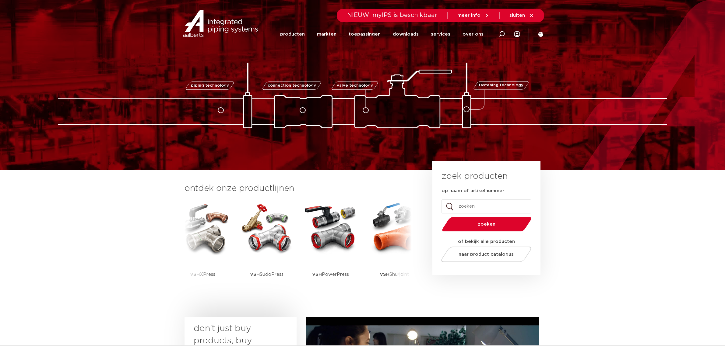 This screenshot has width=725, height=346. What do you see at coordinates (202, 275) in the screenshot?
I see `p: XPress` at bounding box center [202, 275].